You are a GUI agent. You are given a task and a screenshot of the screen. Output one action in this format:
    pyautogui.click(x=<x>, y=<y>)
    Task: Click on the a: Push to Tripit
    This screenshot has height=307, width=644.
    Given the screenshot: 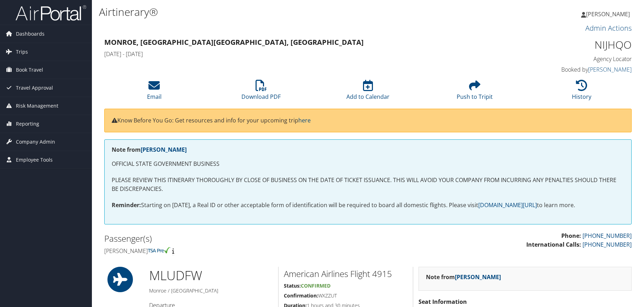 What is the action you would take?
    pyautogui.click(x=475, y=92)
    